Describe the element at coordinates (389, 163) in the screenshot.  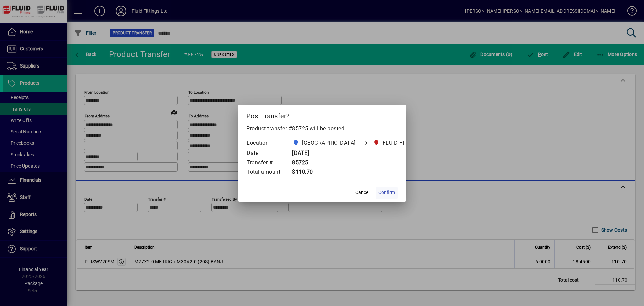
I see `td: 85725` at that location.